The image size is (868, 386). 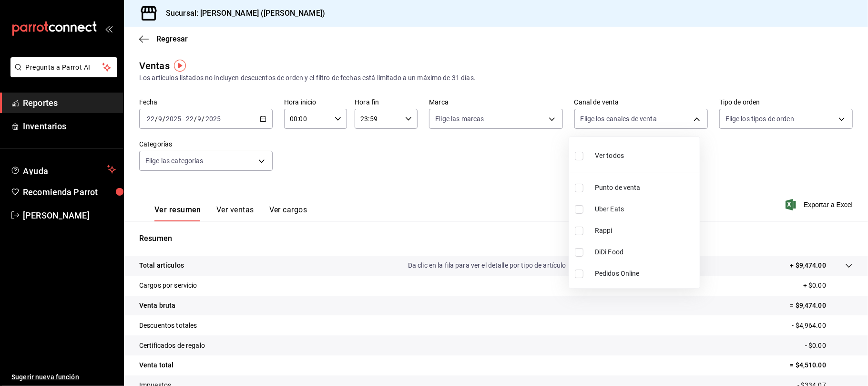 I want to click on span: Rappi, so click(x=646, y=231).